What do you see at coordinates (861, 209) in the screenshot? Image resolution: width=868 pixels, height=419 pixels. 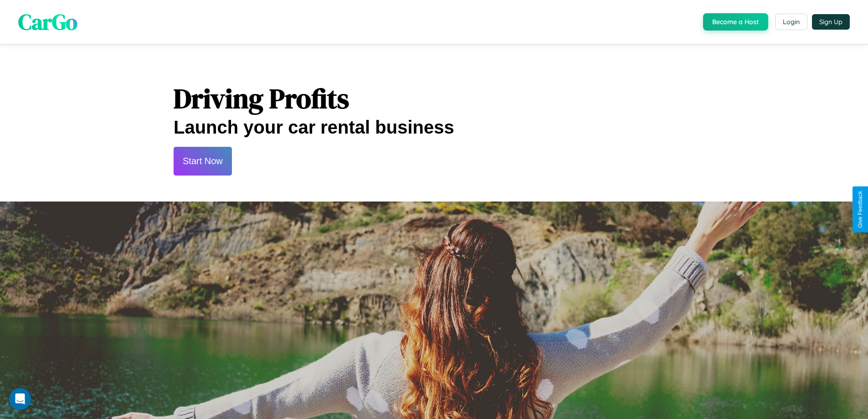 I see `div: Give Feedback` at bounding box center [861, 209].